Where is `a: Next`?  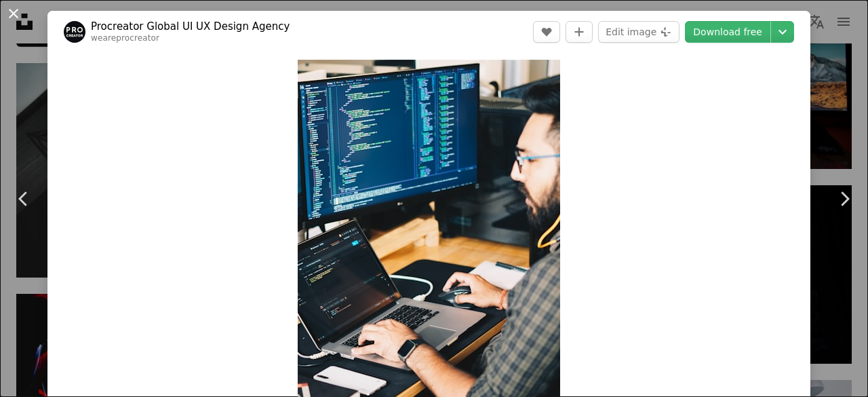 a: Next is located at coordinates (845, 198).